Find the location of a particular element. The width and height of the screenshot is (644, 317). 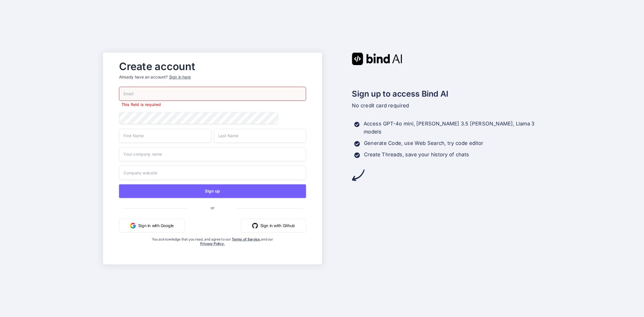

p: Already have an account? is located at coordinates (213, 77).